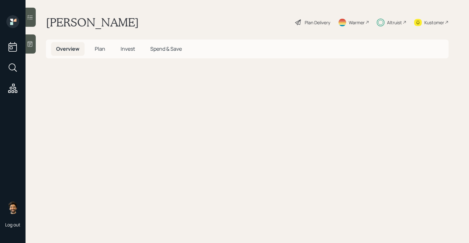  I want to click on div: Log out, so click(13, 225).